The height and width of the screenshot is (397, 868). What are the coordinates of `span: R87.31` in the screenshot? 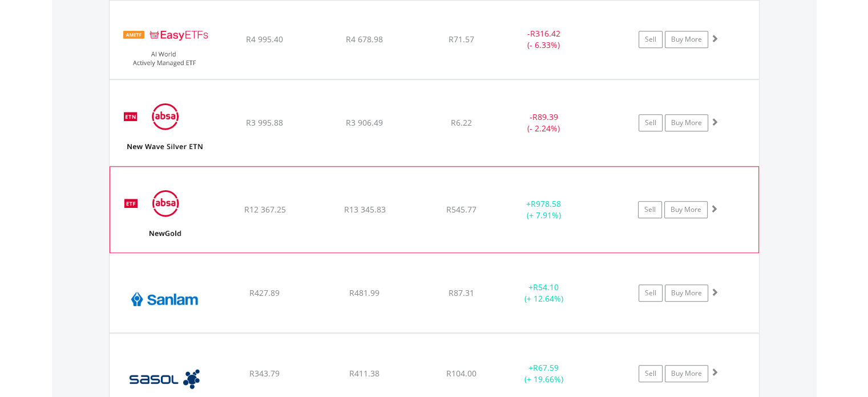 It's located at (461, 293).